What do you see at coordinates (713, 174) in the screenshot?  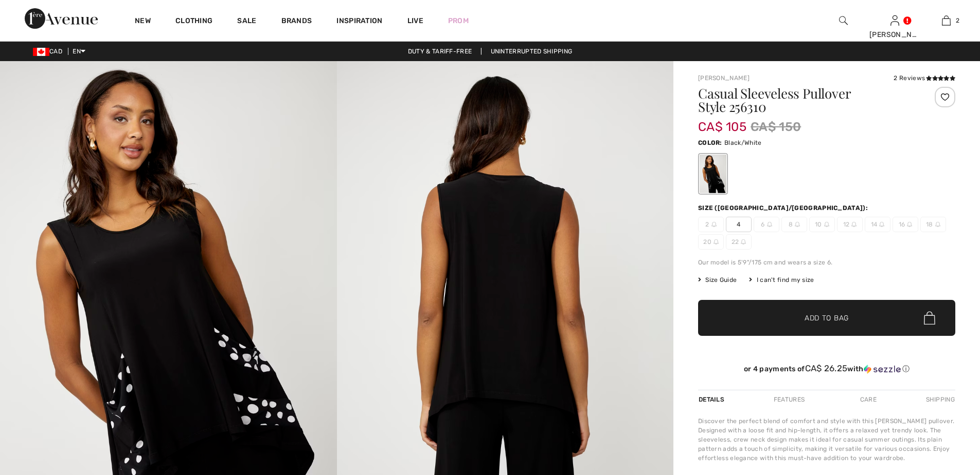 I see `div: Black/White` at bounding box center [713, 174].